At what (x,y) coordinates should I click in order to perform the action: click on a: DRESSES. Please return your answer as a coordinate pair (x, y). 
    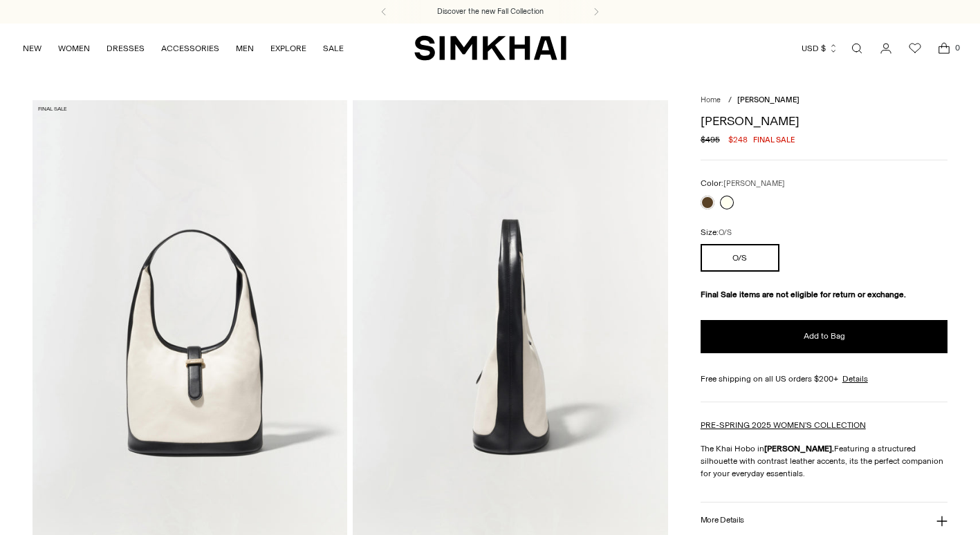
    Looking at the image, I should click on (125, 49).